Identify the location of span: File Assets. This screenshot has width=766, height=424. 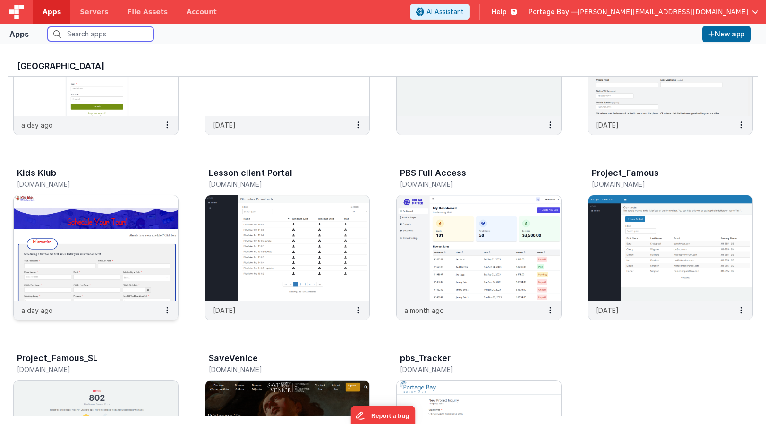
(148, 12).